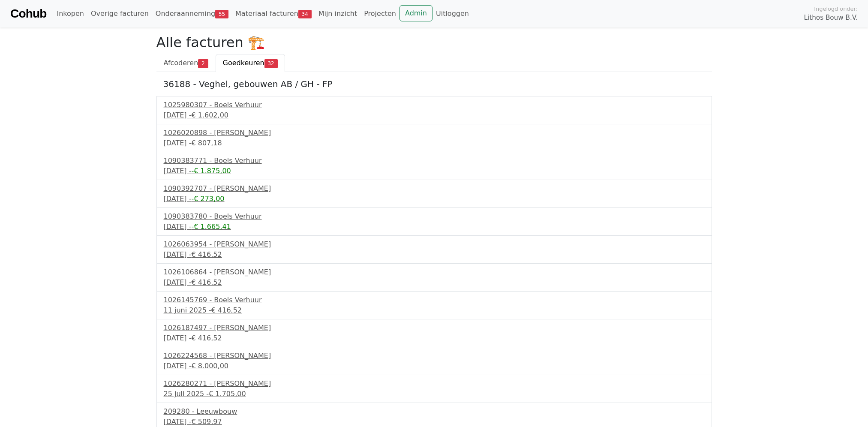  Describe the element at coordinates (434, 105) in the screenshot. I see `div: 1025980307 - Boels Verhuur` at that location.